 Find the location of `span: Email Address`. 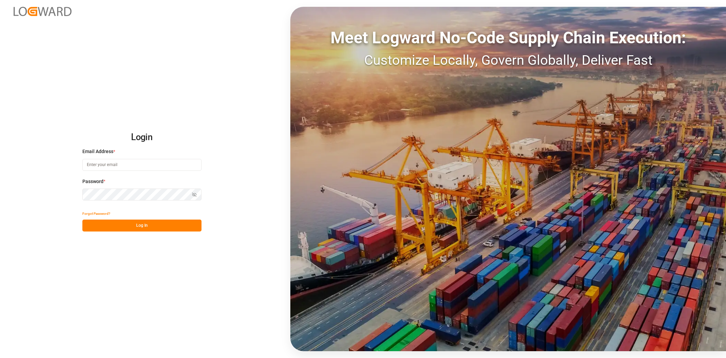

span: Email Address is located at coordinates (98, 151).